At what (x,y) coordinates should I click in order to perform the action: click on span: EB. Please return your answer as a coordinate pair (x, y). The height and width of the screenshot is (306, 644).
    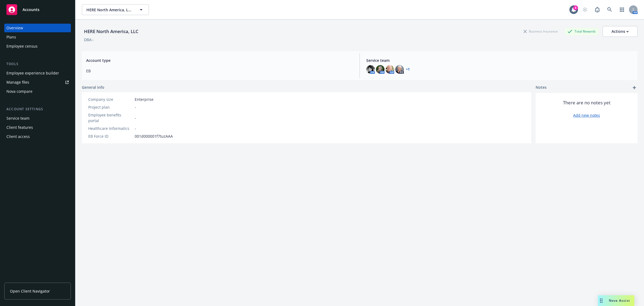
    Looking at the image, I should click on (219, 71).